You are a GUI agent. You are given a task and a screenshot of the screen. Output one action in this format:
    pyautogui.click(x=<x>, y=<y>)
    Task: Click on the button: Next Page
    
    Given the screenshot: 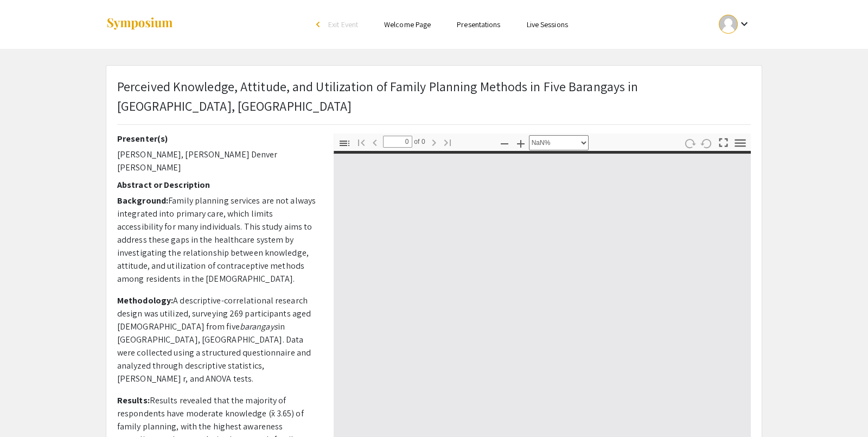 What is the action you would take?
    pyautogui.click(x=434, y=142)
    